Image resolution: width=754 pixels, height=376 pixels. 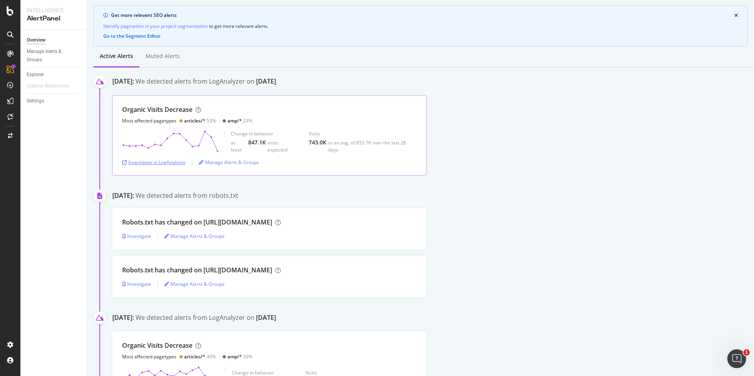 What do you see at coordinates (420, 26) in the screenshot?
I see `div: to get more relevant alerts .` at bounding box center [420, 26].